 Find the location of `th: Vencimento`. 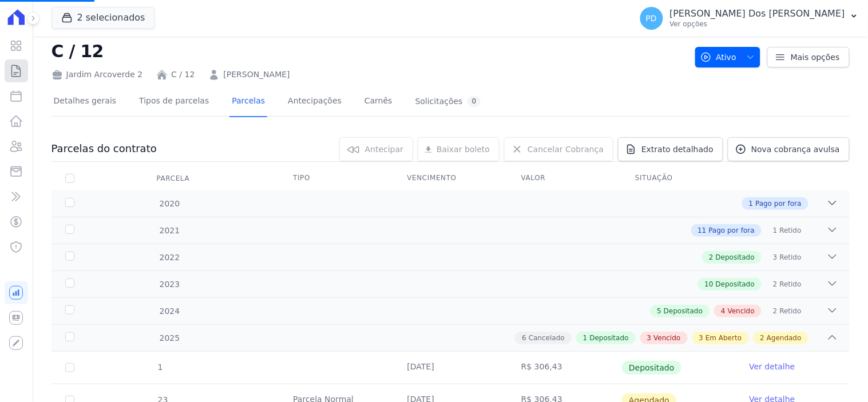

th: Vencimento is located at coordinates (450, 178).